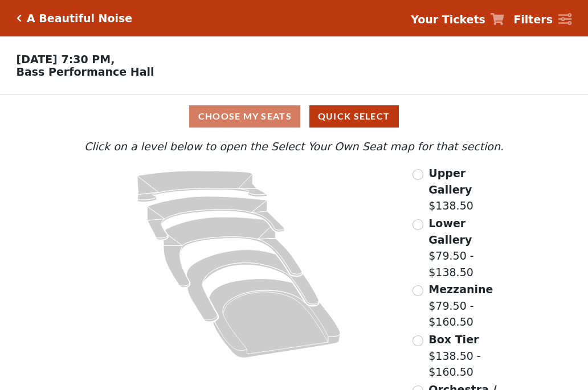 The width and height of the screenshot is (588, 390). I want to click on span: Lower Gallery, so click(450, 231).